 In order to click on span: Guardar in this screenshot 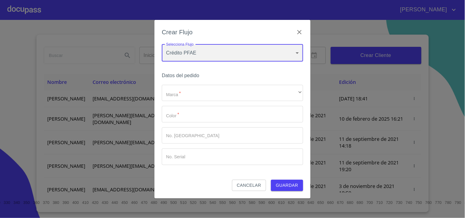, I will do `click(287, 185)`.